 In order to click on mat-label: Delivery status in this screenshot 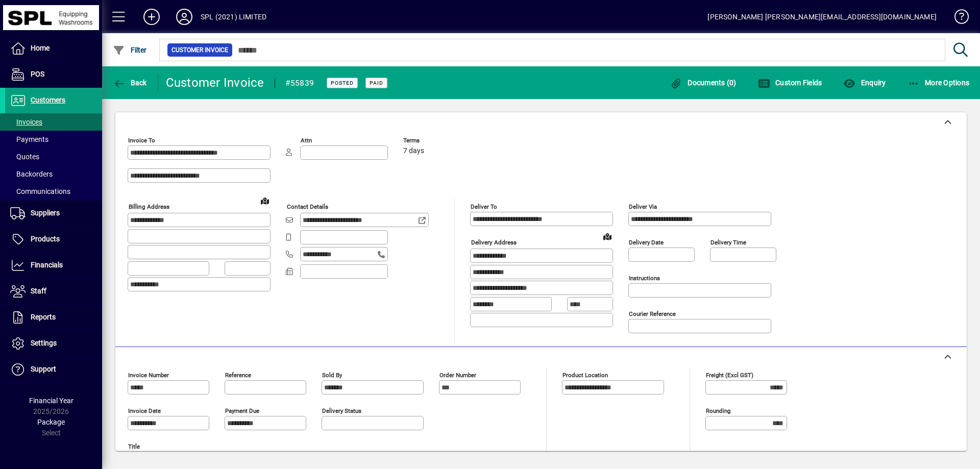, I will do `click(341, 411)`.